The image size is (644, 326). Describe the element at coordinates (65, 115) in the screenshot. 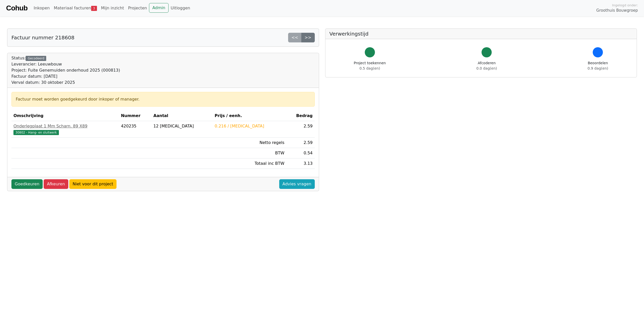

I see `th: Omschrijving` at that location.